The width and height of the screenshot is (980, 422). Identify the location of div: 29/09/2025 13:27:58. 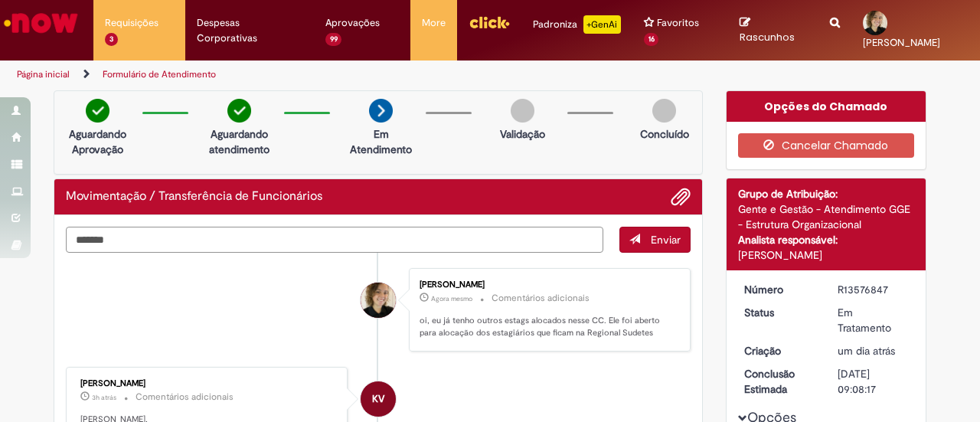
(873, 350).